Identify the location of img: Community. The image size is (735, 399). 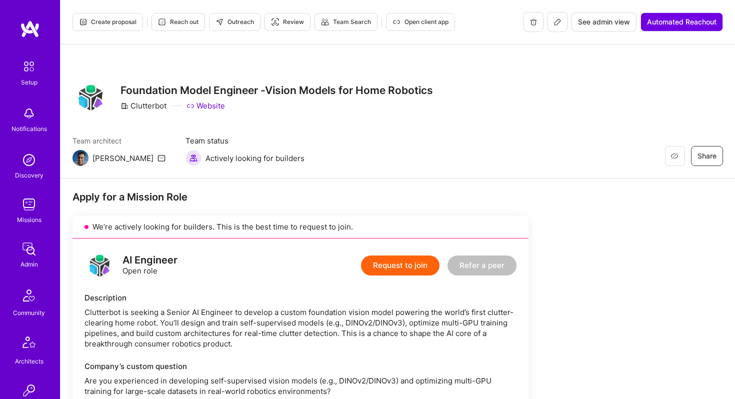
(29, 296).